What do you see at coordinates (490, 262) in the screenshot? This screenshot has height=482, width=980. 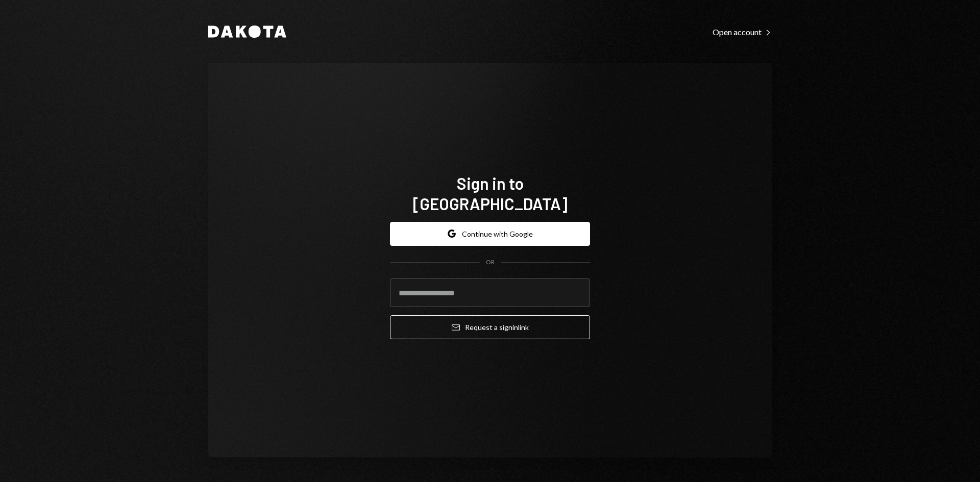 I see `div: OR` at bounding box center [490, 262].